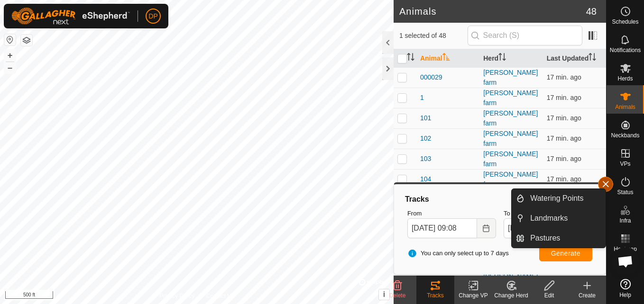 The height and width of the screenshot is (304, 644). Describe the element at coordinates (426, 179) in the screenshot. I see `span: 104` at that location.